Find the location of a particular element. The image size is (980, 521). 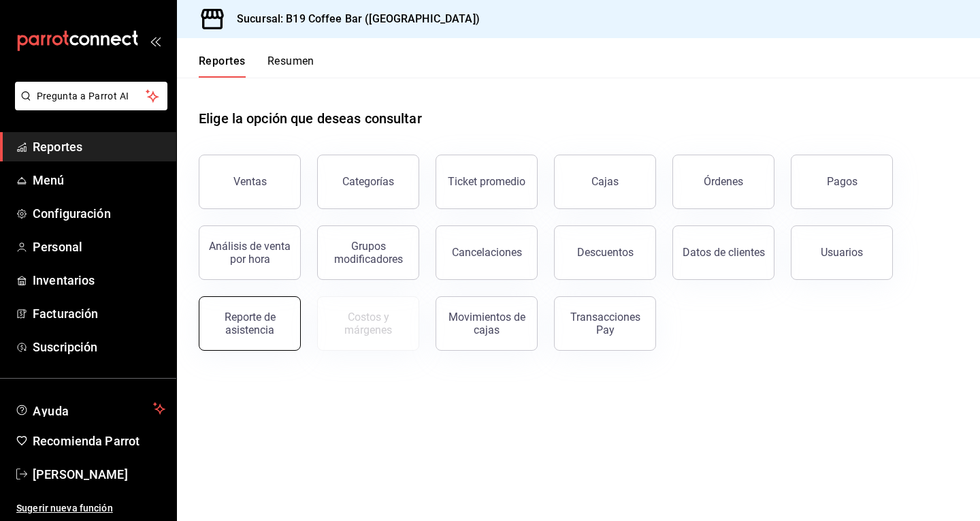

span: Ayuda is located at coordinates (90, 409).